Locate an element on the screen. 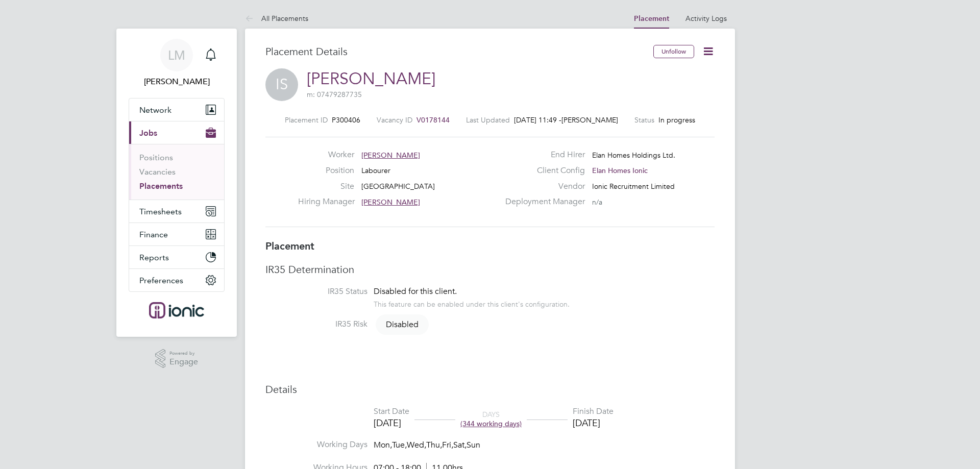 This screenshot has height=469, width=980. span: Engage is located at coordinates (184, 362).